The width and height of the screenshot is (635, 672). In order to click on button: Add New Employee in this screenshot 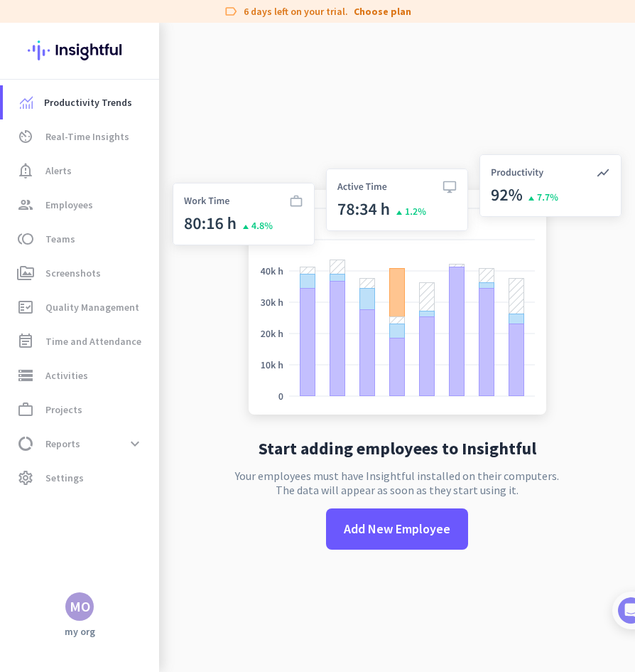, I will do `click(397, 529)`.